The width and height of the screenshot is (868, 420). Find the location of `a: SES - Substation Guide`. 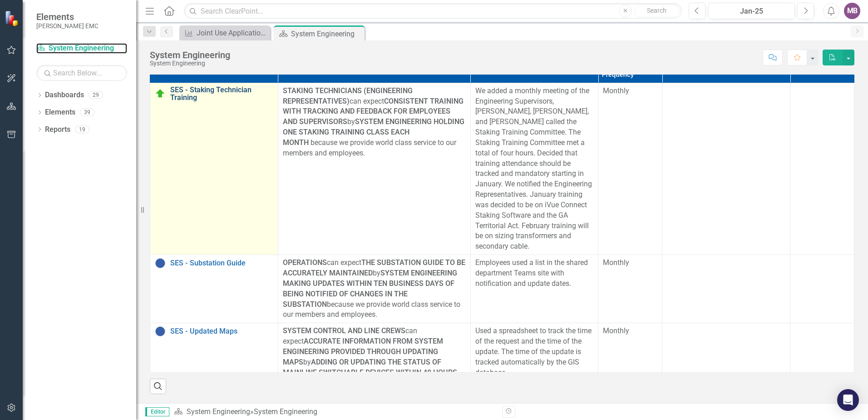

a: SES - Substation Guide is located at coordinates (222, 263).